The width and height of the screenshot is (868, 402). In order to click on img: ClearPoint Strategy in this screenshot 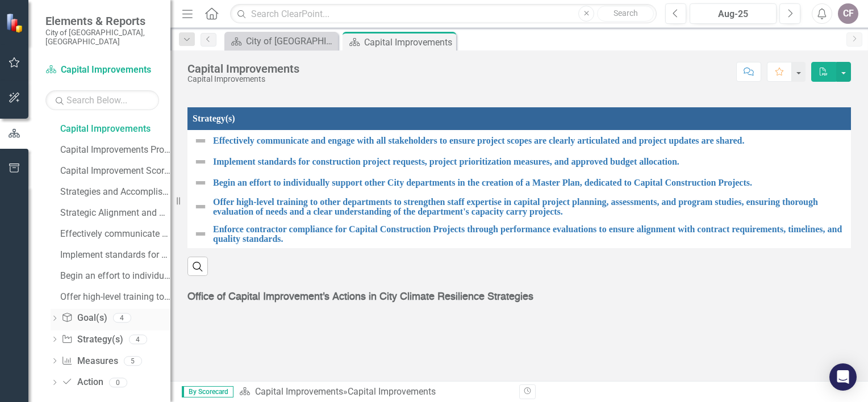, I will do `click(16, 22)`.